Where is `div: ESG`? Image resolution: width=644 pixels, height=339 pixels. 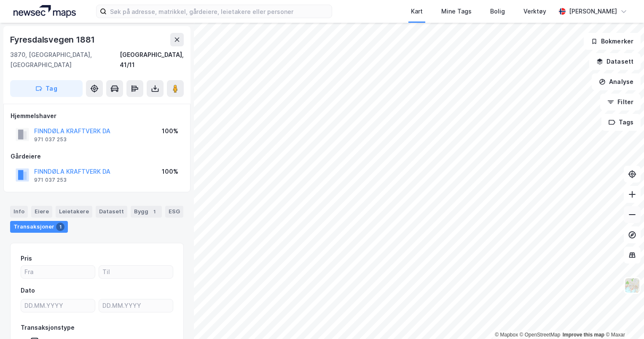
div: ESG is located at coordinates (174, 211).